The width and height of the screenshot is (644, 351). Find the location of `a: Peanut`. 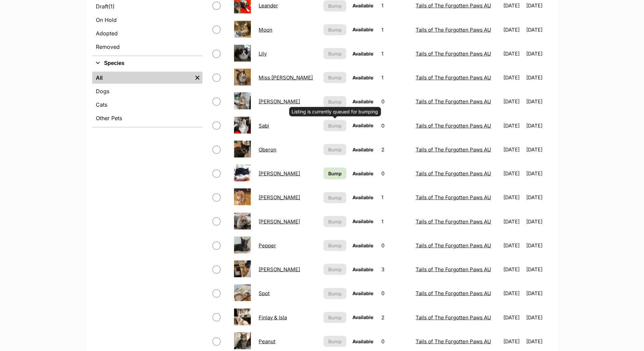

a: Peanut is located at coordinates (267, 341).